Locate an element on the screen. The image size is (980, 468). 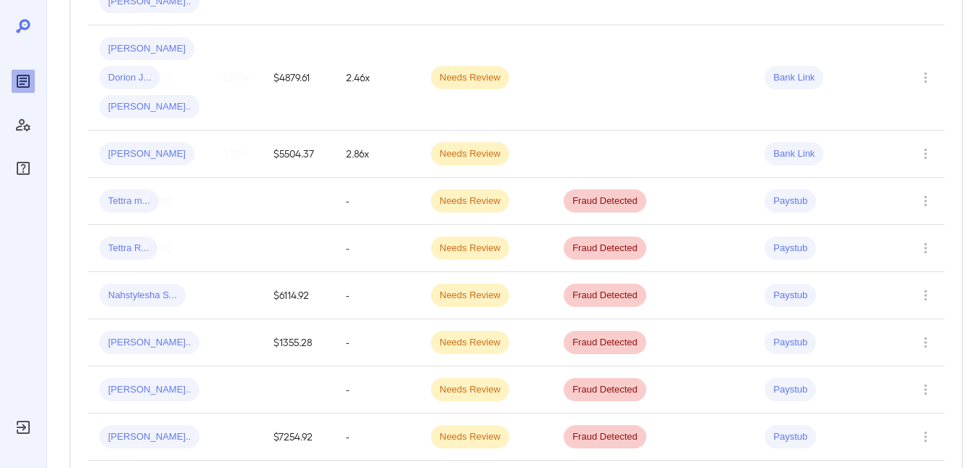
td: $1355.28 is located at coordinates (298, 343).